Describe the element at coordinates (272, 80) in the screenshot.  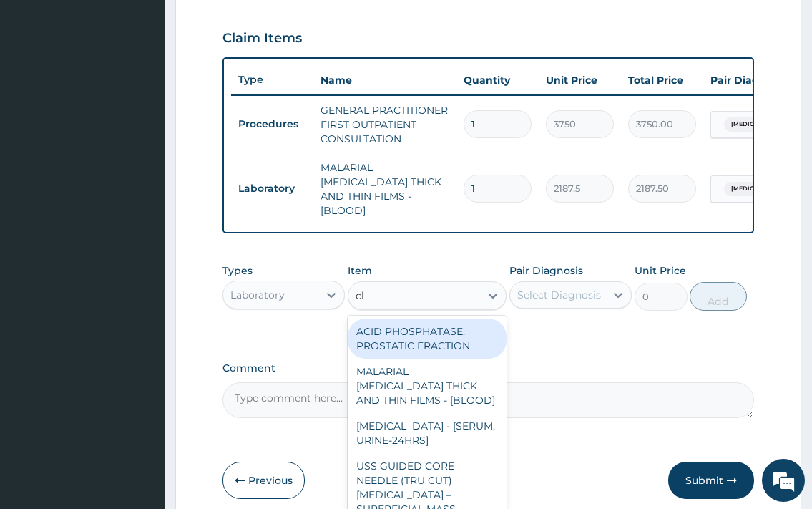
I see `th: Type` at that location.